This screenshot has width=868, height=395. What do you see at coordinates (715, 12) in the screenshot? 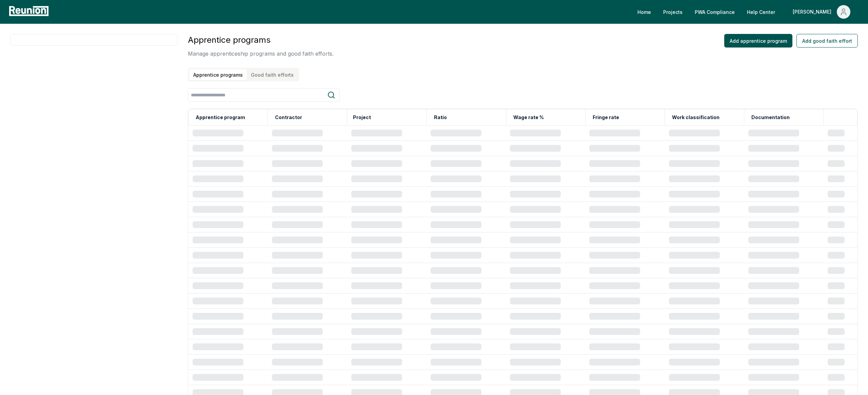
I see `a: PWA Compliance` at bounding box center [715, 12].